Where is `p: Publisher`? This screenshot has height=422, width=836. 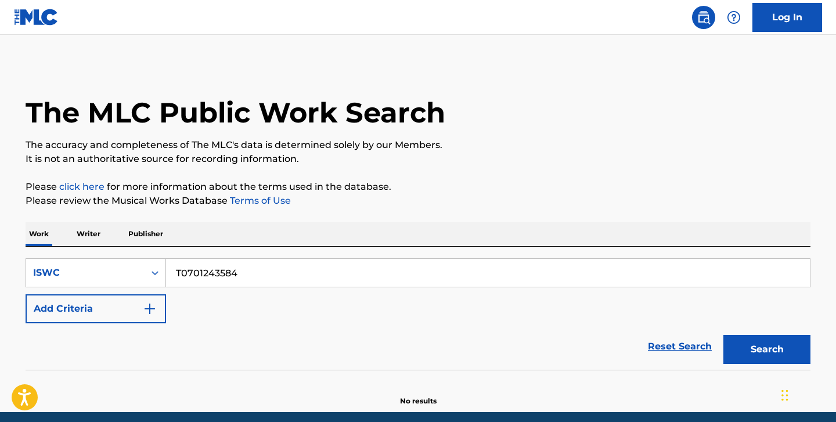
p: Publisher is located at coordinates (146, 234).